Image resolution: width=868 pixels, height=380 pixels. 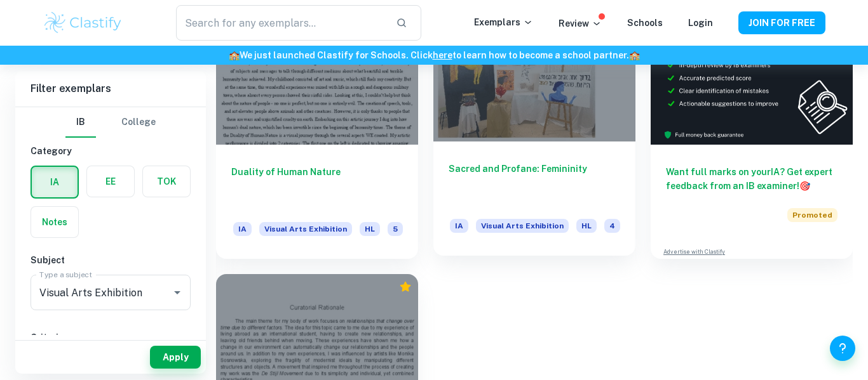 I want to click on span: Promoted, so click(x=811, y=215).